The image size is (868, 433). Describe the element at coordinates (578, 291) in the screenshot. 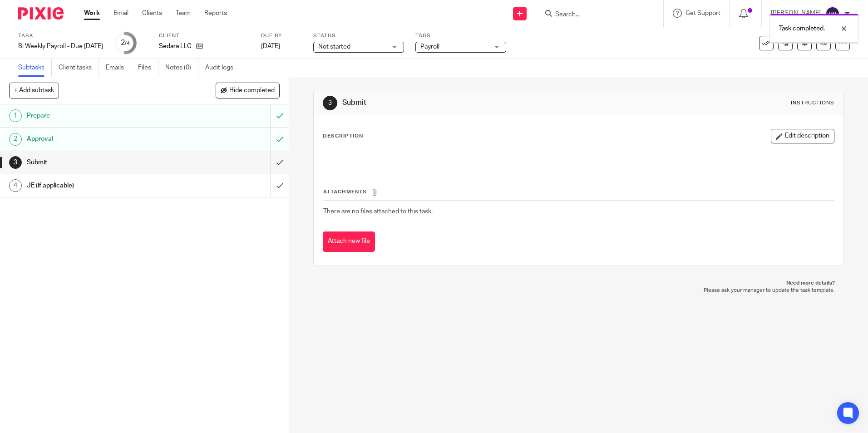

I see `p: Please ask your manager to update the task template.` at that location.